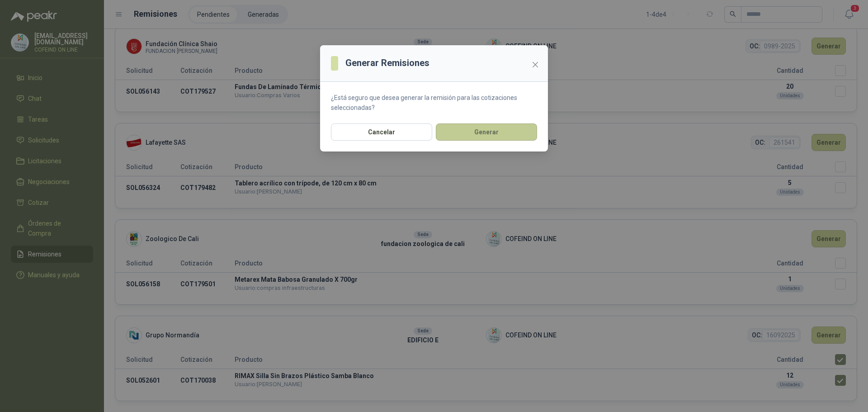  I want to click on button: Close, so click(536, 65).